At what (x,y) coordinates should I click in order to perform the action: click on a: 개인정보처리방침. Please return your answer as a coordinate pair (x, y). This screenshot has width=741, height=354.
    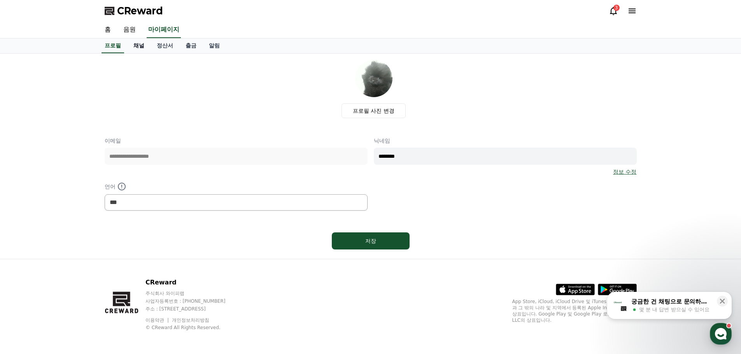
    Looking at the image, I should click on (191, 320).